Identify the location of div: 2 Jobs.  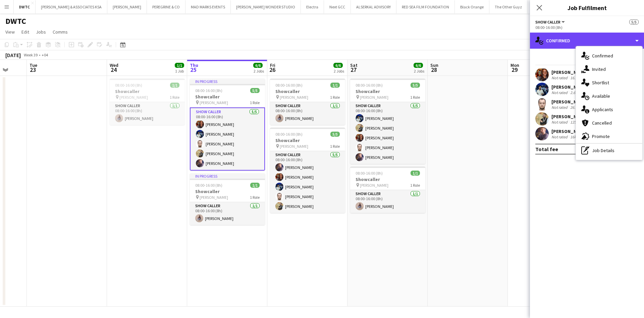
(259, 71).